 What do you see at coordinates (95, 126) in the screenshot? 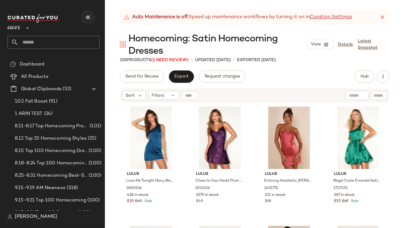
I see `span: (101)` at bounding box center [95, 126].